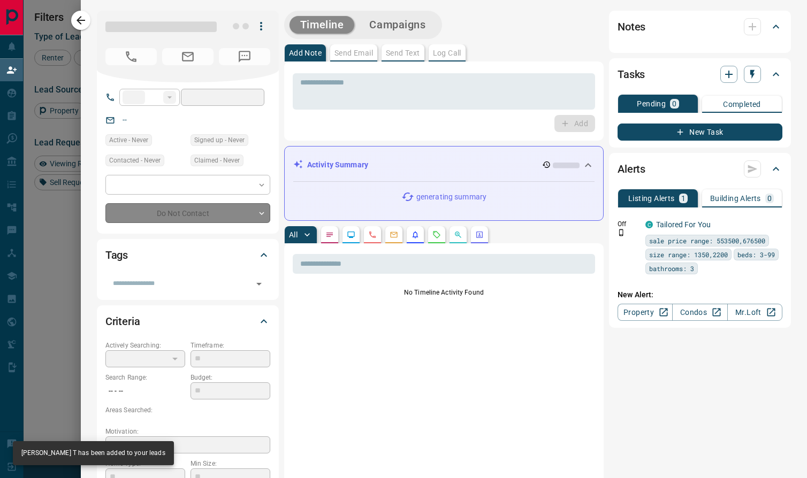 This screenshot has width=807, height=478. What do you see at coordinates (123, 322) in the screenshot?
I see `h2: Criteria` at bounding box center [123, 322].